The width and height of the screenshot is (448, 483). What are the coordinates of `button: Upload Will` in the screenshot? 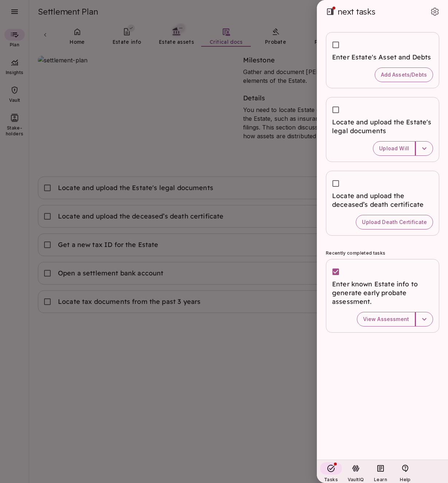 It's located at (394, 149).